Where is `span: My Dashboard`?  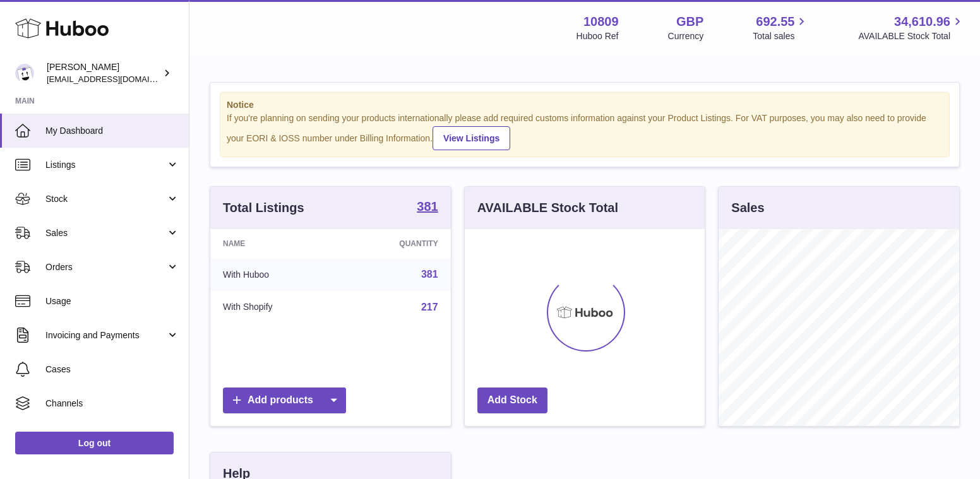 span: My Dashboard is located at coordinates (112, 131).